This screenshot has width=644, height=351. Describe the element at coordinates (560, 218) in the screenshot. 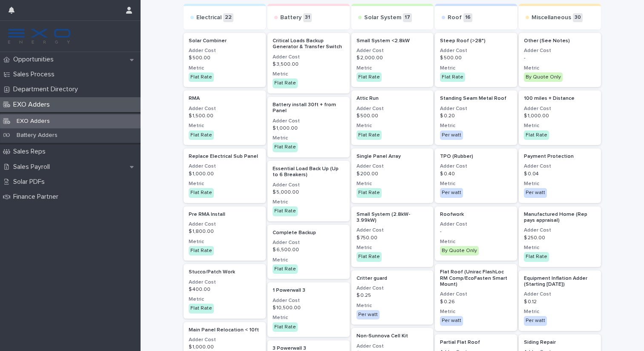

I see `p: Manufactured Home (Rep pays appraisal)` at that location.